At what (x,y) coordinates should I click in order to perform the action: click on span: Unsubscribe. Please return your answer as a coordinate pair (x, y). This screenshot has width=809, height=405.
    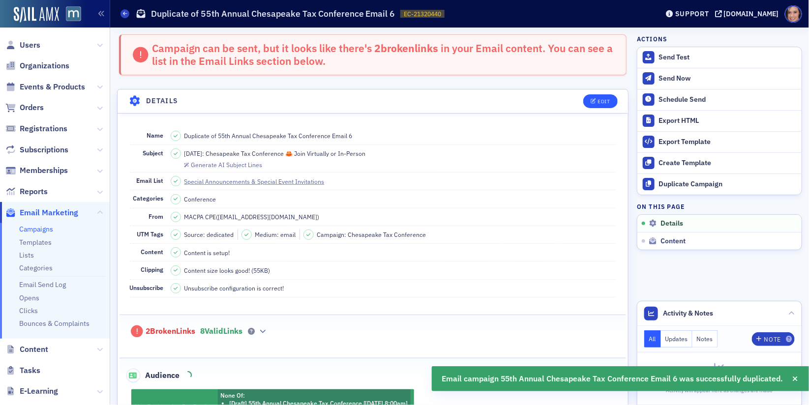
    Looking at the image, I should click on (147, 288).